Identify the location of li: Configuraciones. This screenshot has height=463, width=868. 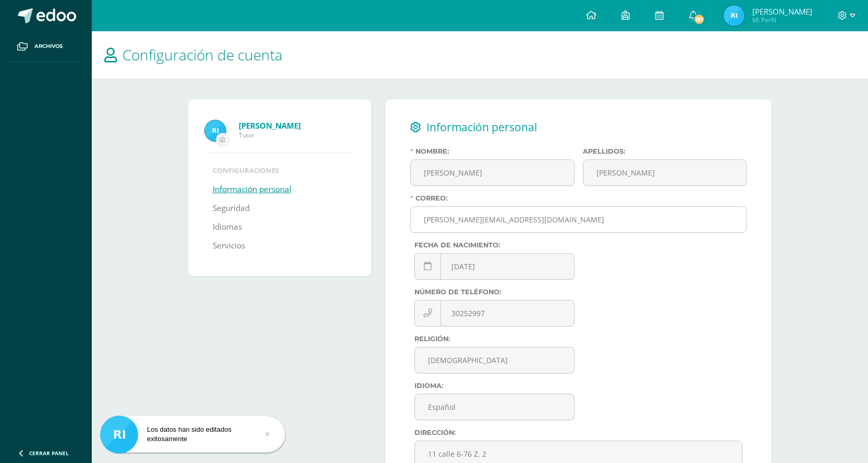
(279, 170).